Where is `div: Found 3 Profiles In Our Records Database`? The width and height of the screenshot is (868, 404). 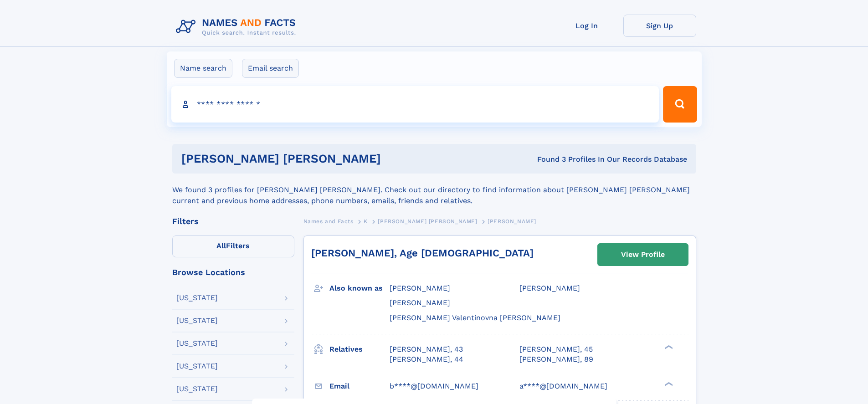 div: Found 3 Profiles In Our Records Database is located at coordinates (572, 159).